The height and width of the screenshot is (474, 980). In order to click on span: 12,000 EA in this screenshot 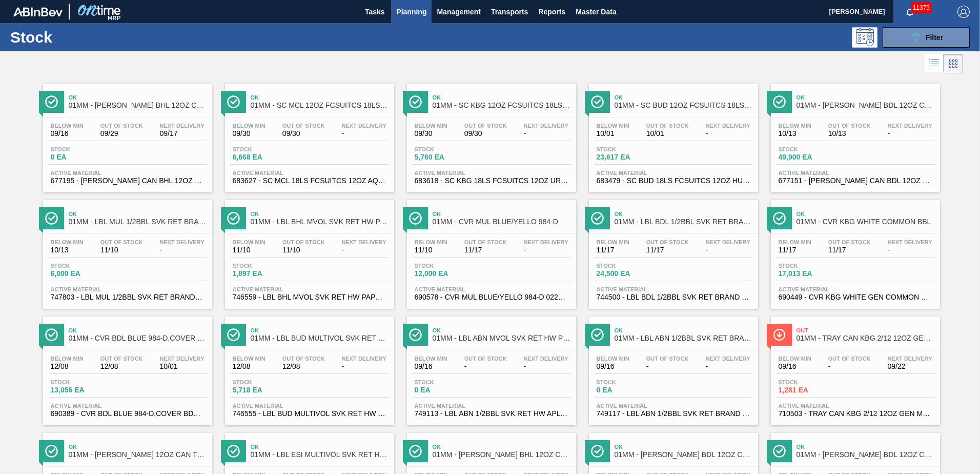, I will do `click(450, 273)`.